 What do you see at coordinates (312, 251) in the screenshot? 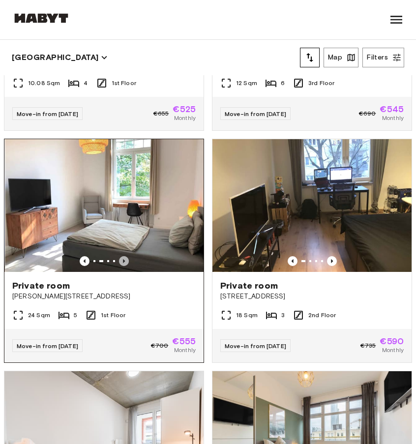
I see `a: Marketing picture of unit DE-04-027-001-01HFPrevious imagePrevious imagePrivate room[STREET_ADDRE...` at bounding box center [312, 251].